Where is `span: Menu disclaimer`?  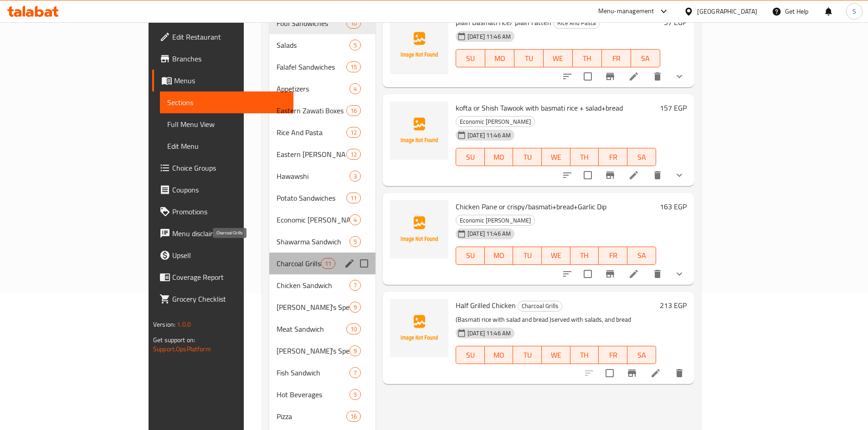
span: Menu disclaimer is located at coordinates (229, 233).